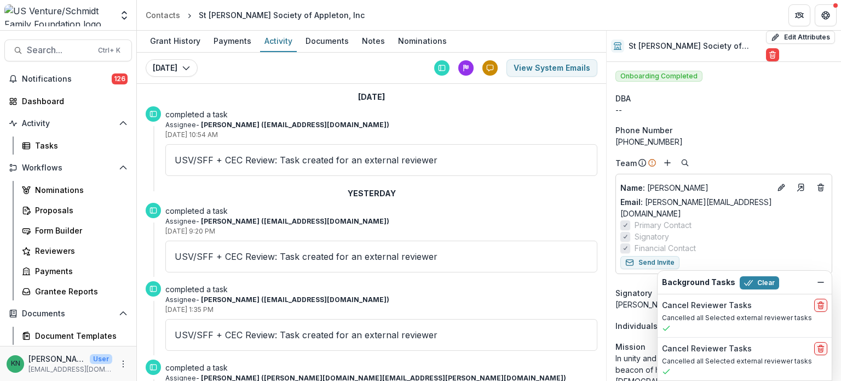 The height and width of the screenshot is (381, 841). I want to click on span: Workflows, so click(68, 168).